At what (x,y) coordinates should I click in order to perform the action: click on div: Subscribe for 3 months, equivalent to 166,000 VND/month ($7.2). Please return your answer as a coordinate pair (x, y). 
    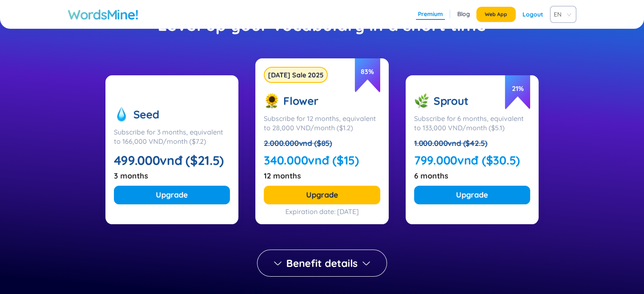
    Looking at the image, I should click on (172, 137).